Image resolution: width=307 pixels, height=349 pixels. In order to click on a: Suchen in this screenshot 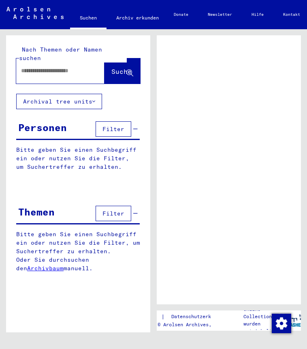, I will do `click(88, 19)`.